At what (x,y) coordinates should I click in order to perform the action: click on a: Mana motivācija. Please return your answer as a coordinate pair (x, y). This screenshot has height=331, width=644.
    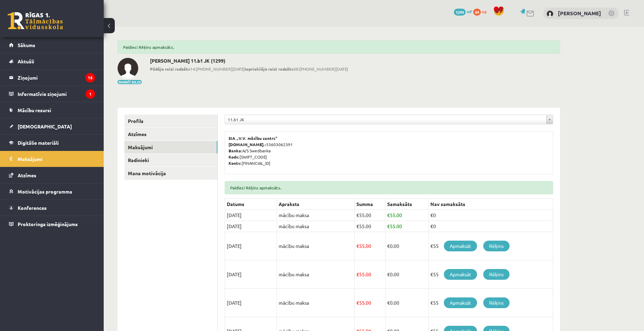
    Looking at the image, I should click on (171, 173).